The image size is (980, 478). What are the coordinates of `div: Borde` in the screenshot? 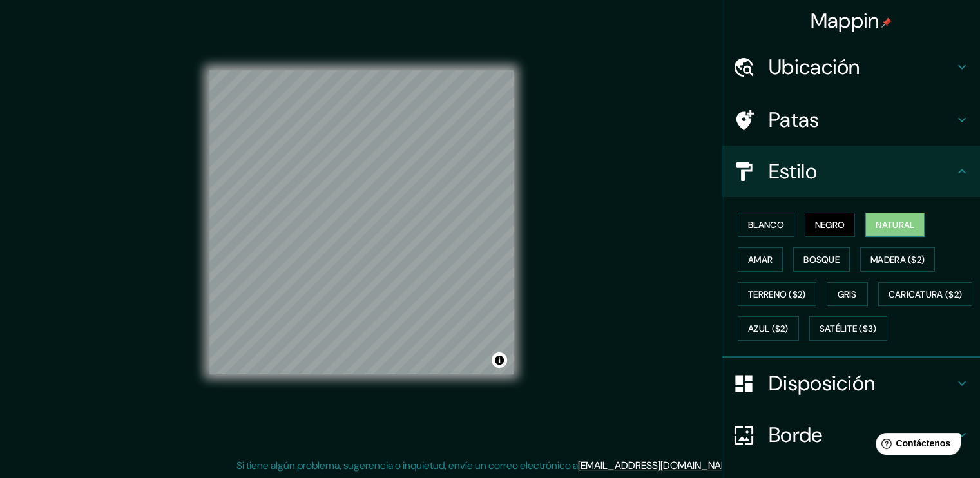 It's located at (851, 435).